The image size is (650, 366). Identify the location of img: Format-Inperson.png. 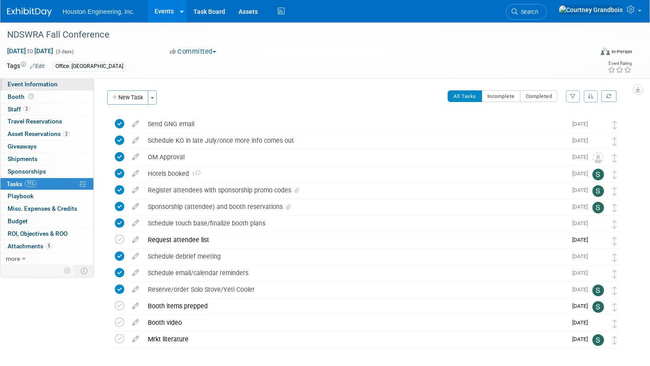
(605, 51).